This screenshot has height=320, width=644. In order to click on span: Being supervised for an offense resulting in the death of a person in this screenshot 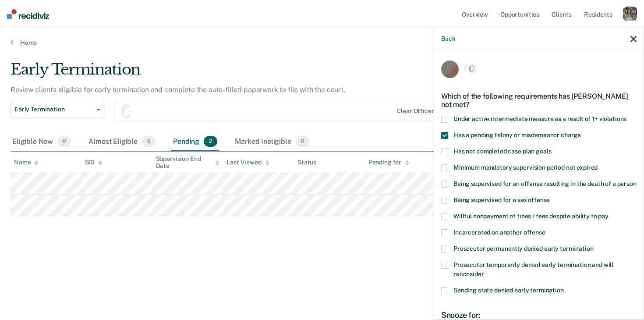, I will do `click(545, 184)`.